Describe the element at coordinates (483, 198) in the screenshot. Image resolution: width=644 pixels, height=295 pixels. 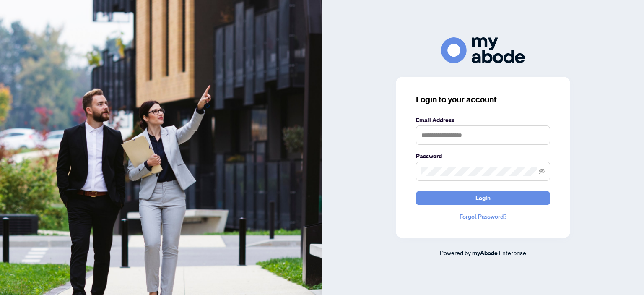
I see `span: Login` at that location.